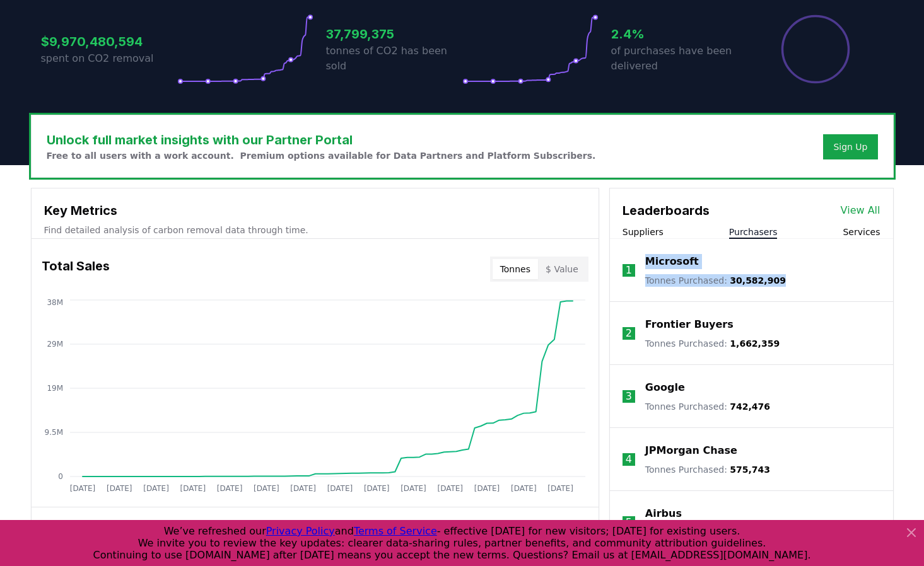 Image resolution: width=924 pixels, height=566 pixels. Describe the element at coordinates (643, 232) in the screenshot. I see `button: Suppliers` at that location.